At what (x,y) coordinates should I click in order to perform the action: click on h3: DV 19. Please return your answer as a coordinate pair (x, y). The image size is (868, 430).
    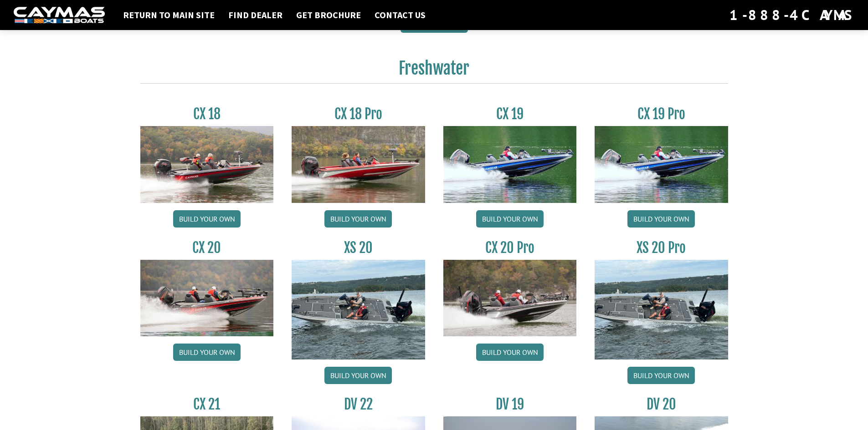
    Looking at the image, I should click on (510, 404).